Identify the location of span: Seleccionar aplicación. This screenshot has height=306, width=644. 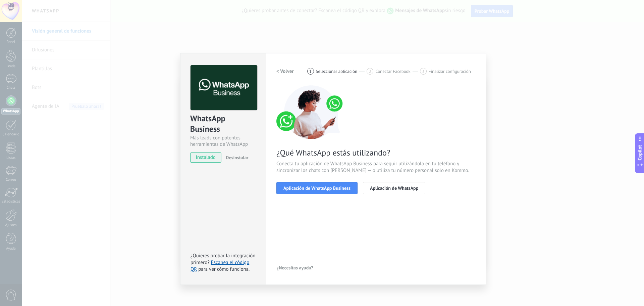
(337, 71).